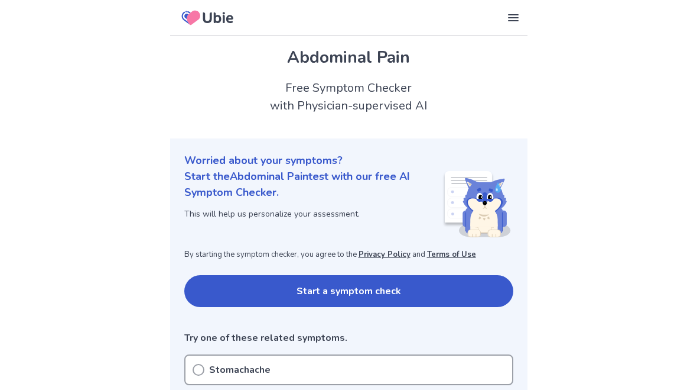 This screenshot has height=390, width=697. What do you see at coordinates (349, 338) in the screenshot?
I see `p: Try one of these related symptoms.` at bounding box center [349, 338].